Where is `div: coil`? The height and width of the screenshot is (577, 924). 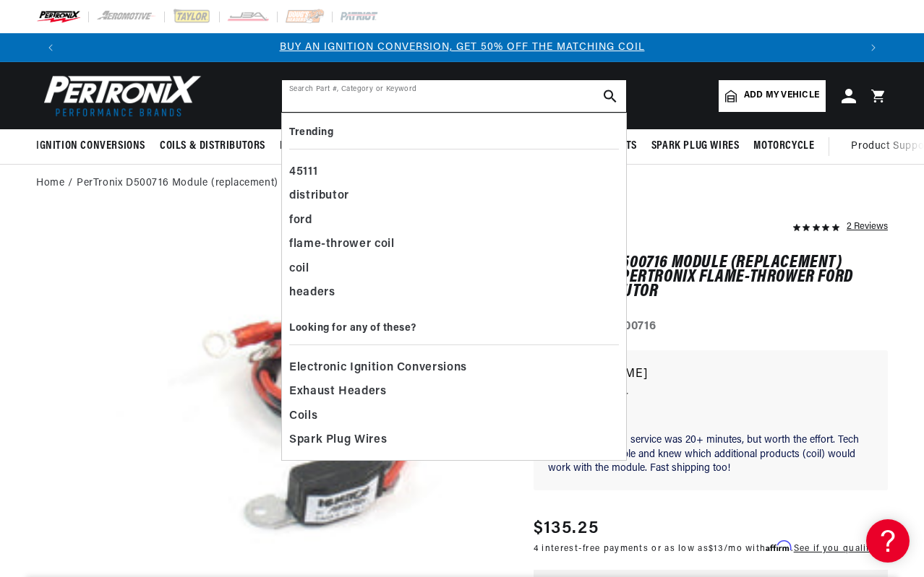 div: coil is located at coordinates (454, 269).